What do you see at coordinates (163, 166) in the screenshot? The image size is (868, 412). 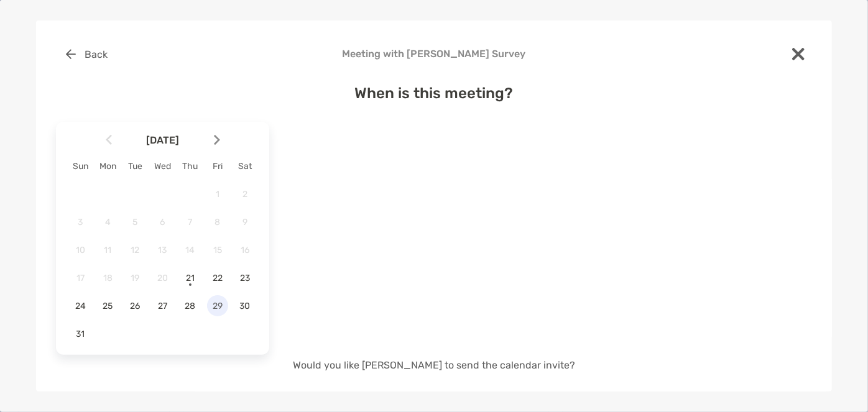 I see `div: Wed` at bounding box center [163, 166].